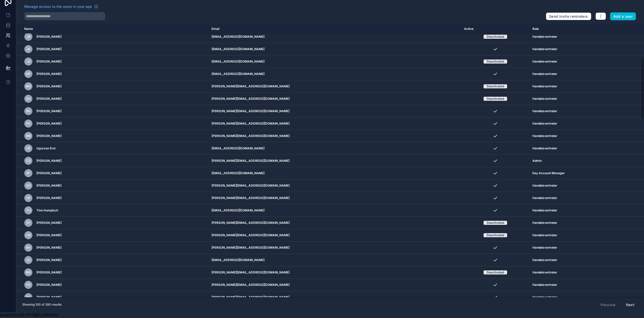 The image size is (644, 318). I want to click on span: JS, so click(28, 62).